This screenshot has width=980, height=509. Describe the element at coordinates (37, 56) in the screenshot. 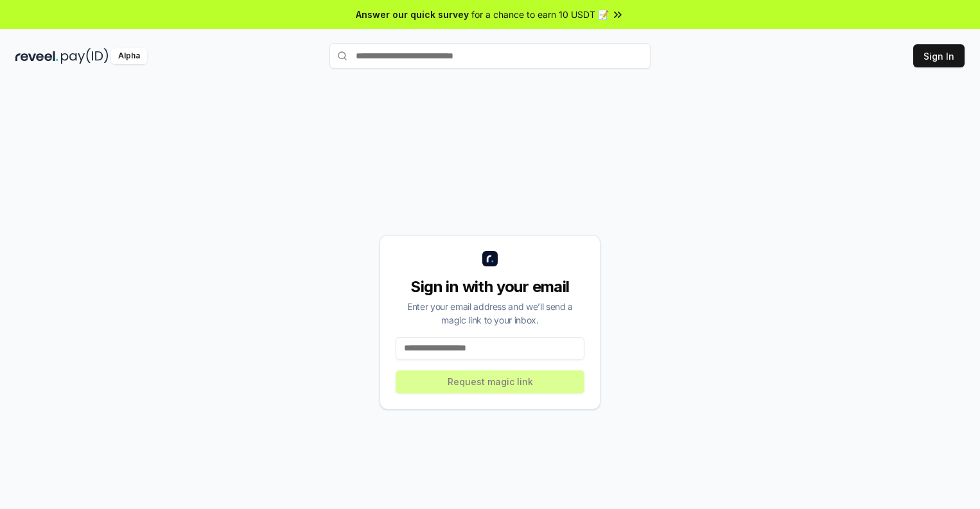

I see `img: reveel_dark` at that location.